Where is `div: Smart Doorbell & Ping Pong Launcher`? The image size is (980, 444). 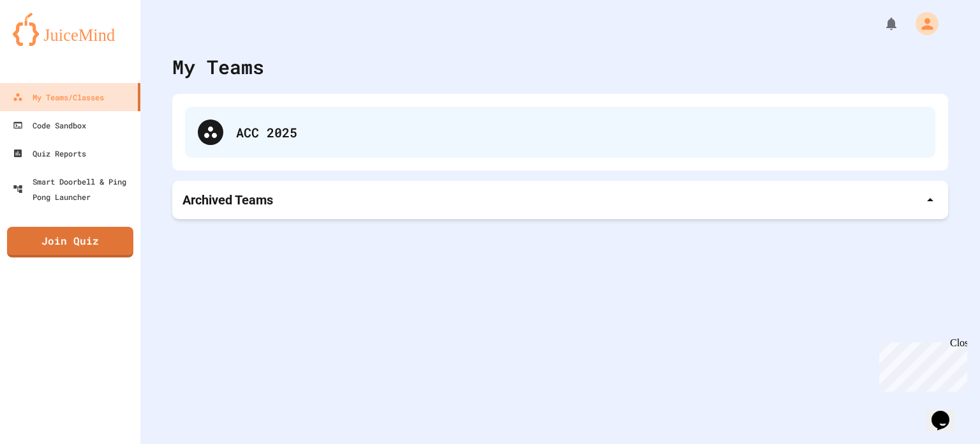
div: Smart Doorbell & Ping Pong Launcher is located at coordinates (74, 189).